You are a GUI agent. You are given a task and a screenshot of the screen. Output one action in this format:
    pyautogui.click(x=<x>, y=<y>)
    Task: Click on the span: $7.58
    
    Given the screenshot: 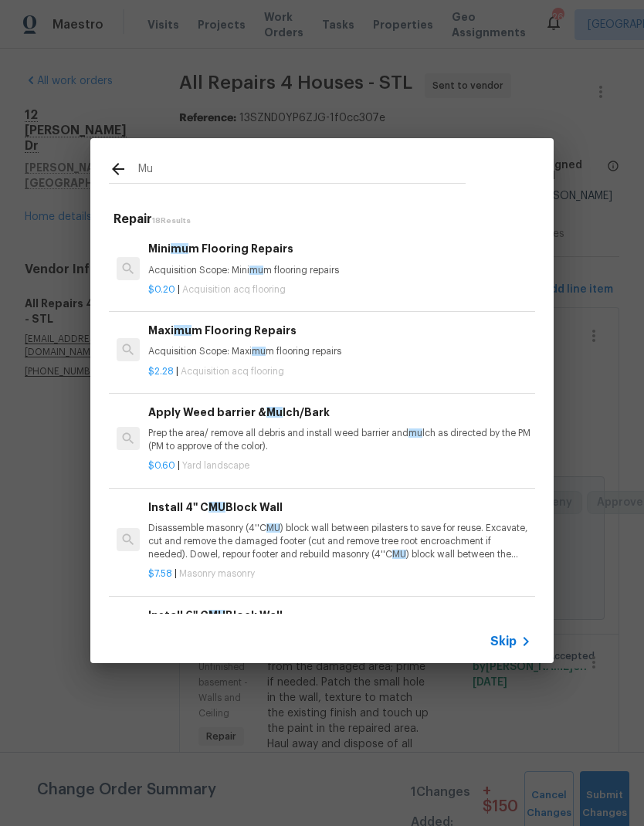 What is the action you would take?
    pyautogui.click(x=160, y=573)
    